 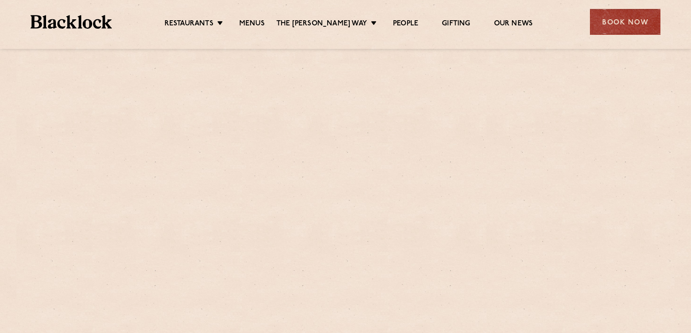 What do you see at coordinates (252, 24) in the screenshot?
I see `a: Menus` at bounding box center [252, 24].